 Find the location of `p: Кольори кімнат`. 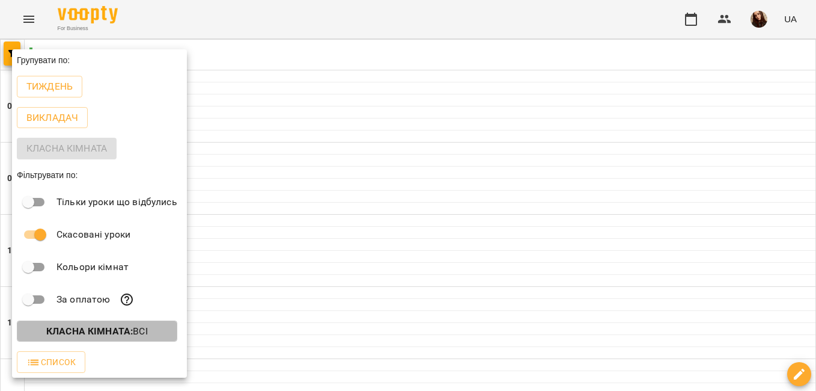

p: Кольори кімнат is located at coordinates (93, 267).